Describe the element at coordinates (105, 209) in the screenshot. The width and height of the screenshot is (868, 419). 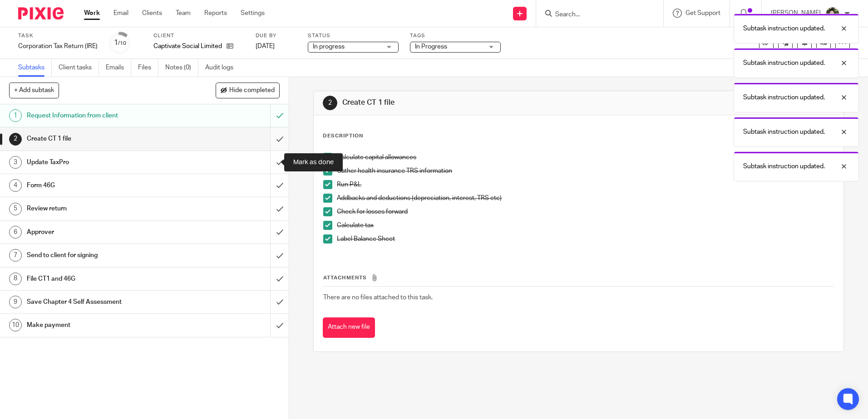
I see `h1: Review return` at that location.